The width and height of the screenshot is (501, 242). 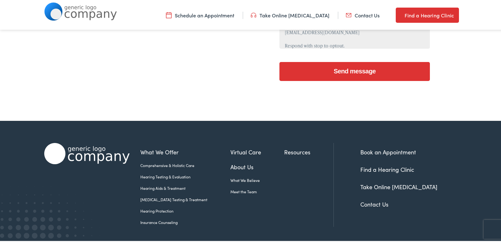 What do you see at coordinates (257, 190) in the screenshot?
I see `a: Meet the Team` at bounding box center [257, 190].